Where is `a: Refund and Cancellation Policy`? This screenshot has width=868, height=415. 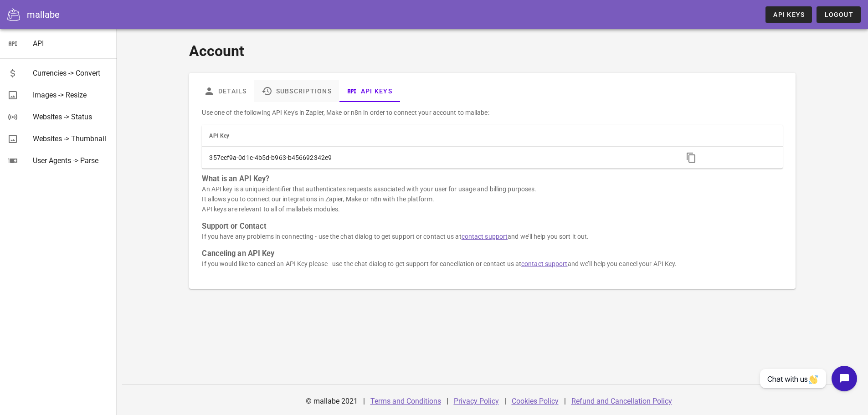
a: Refund and Cancellation Policy is located at coordinates (622, 401).